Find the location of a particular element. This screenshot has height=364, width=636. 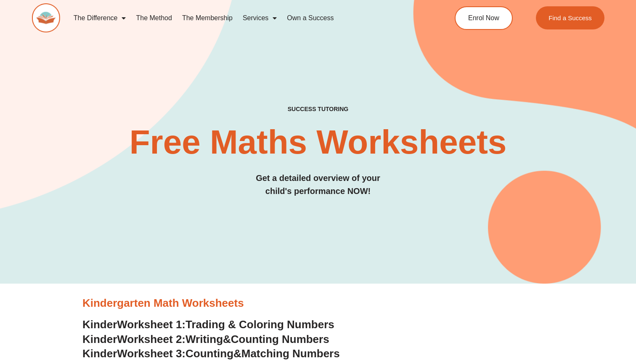

a: Own a Success is located at coordinates (310, 18).